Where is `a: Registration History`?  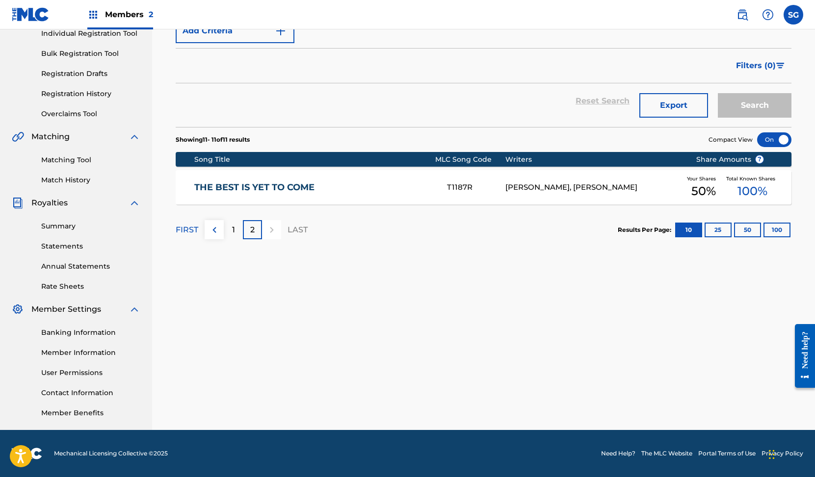
a: Registration History is located at coordinates (91, 94).